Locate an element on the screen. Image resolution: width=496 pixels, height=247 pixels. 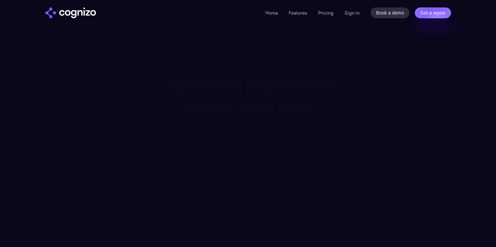
a: Pricing is located at coordinates (326, 13).